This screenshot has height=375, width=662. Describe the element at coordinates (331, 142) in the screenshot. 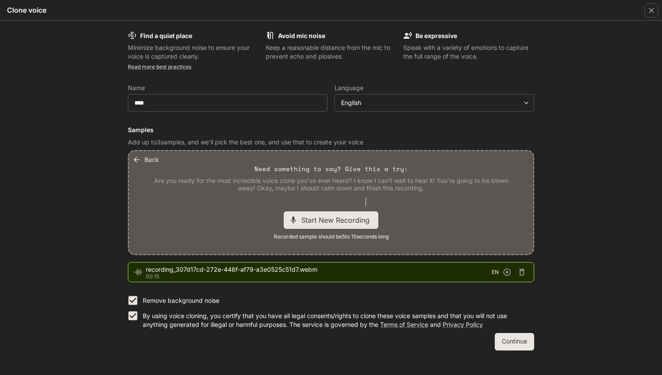

I see `p: Add up to 3 samples, and we'll pick the best one, and use that to create your voice` at that location.